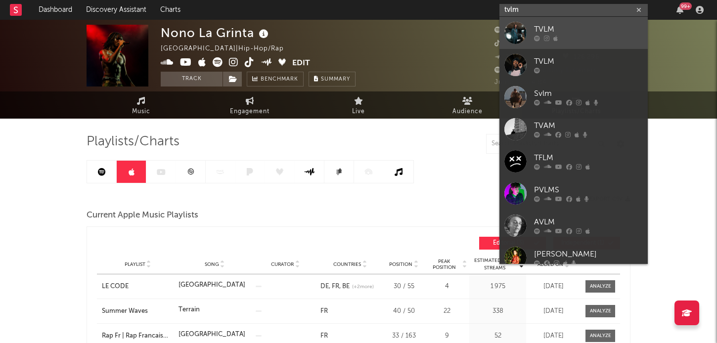 The width and height of the screenshot is (717, 343). What do you see at coordinates (250, 112) in the screenshot?
I see `span: Engagement` at bounding box center [250, 112].